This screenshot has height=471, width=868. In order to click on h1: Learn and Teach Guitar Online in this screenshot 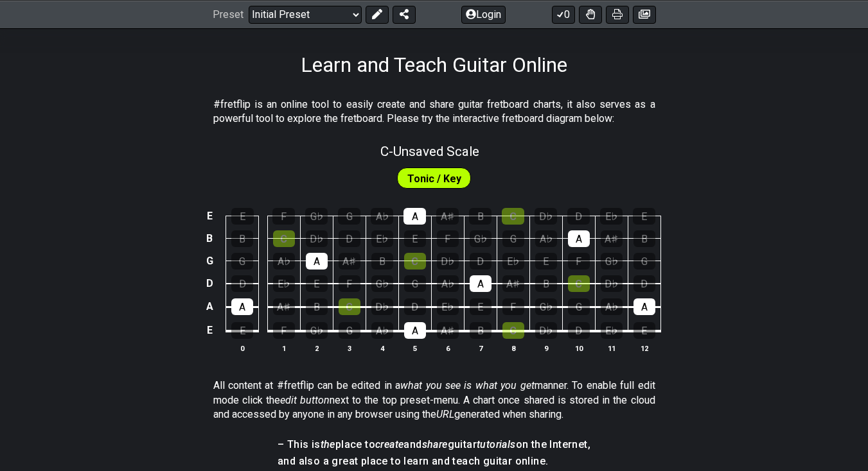, I will do `click(433, 65)`.